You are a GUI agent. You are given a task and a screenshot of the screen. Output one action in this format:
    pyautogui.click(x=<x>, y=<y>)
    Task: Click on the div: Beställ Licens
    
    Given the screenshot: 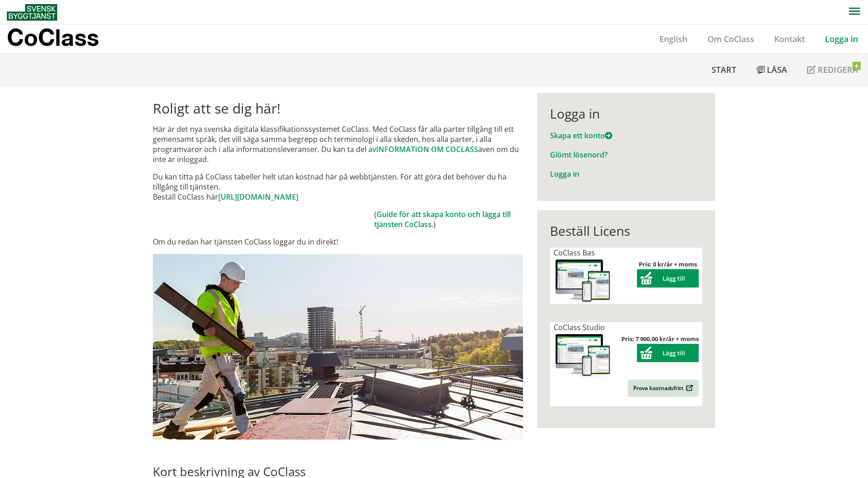 What is the action you would take?
    pyautogui.click(x=626, y=231)
    